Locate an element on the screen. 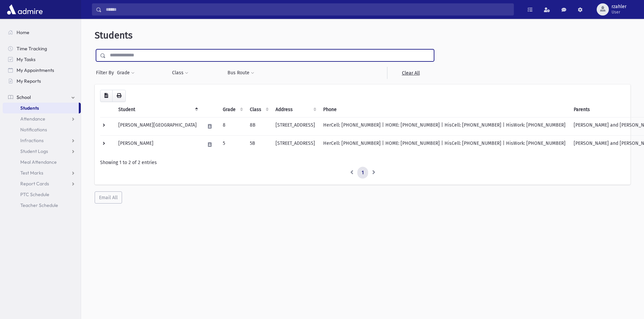 This screenshot has height=319, width=644. img: AdmirePro is located at coordinates (24, 9).